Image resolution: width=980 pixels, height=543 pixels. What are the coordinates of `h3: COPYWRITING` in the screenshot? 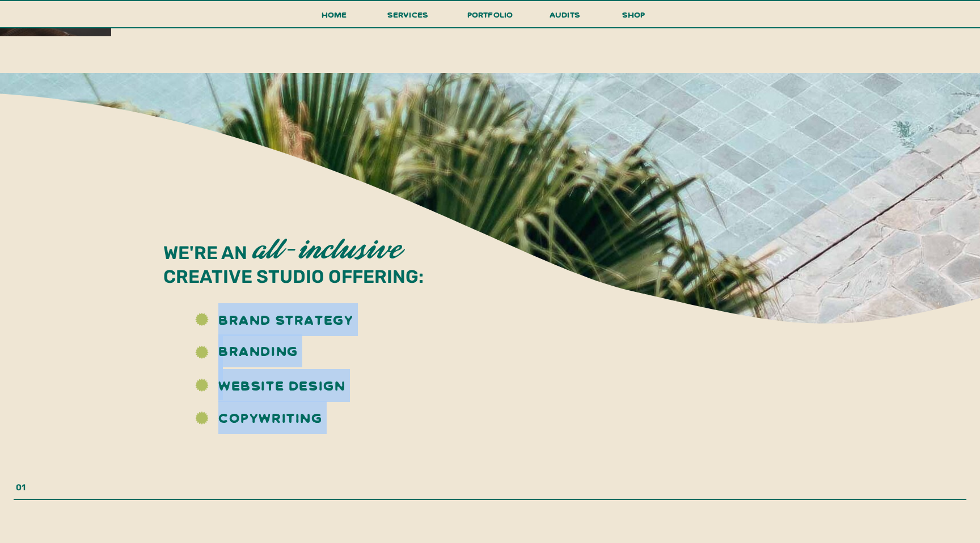 It's located at (291, 416).